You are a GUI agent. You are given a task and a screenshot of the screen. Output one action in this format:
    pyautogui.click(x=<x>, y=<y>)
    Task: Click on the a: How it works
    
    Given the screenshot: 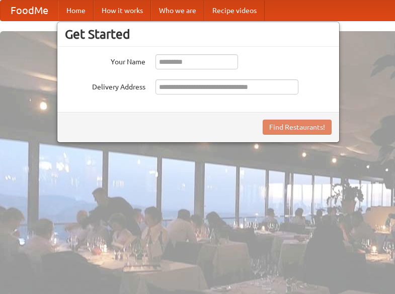 What is the action you would take?
    pyautogui.click(x=122, y=11)
    